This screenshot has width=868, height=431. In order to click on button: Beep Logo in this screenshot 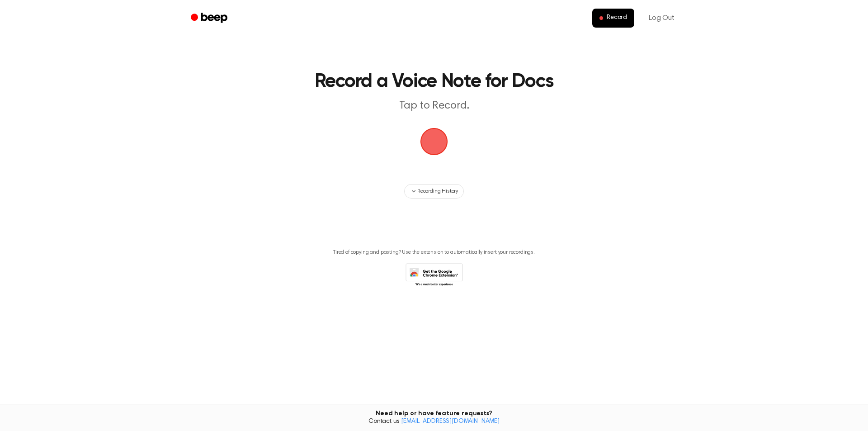, I will do `click(434, 142)`.